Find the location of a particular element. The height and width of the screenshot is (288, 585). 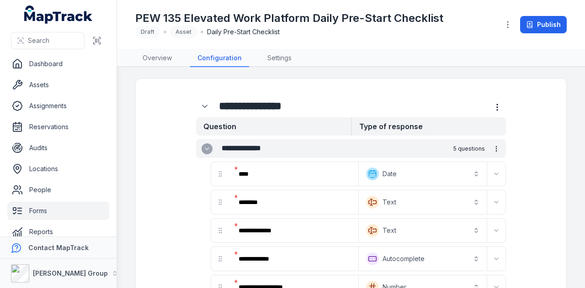

a: Configuration is located at coordinates (219, 59).